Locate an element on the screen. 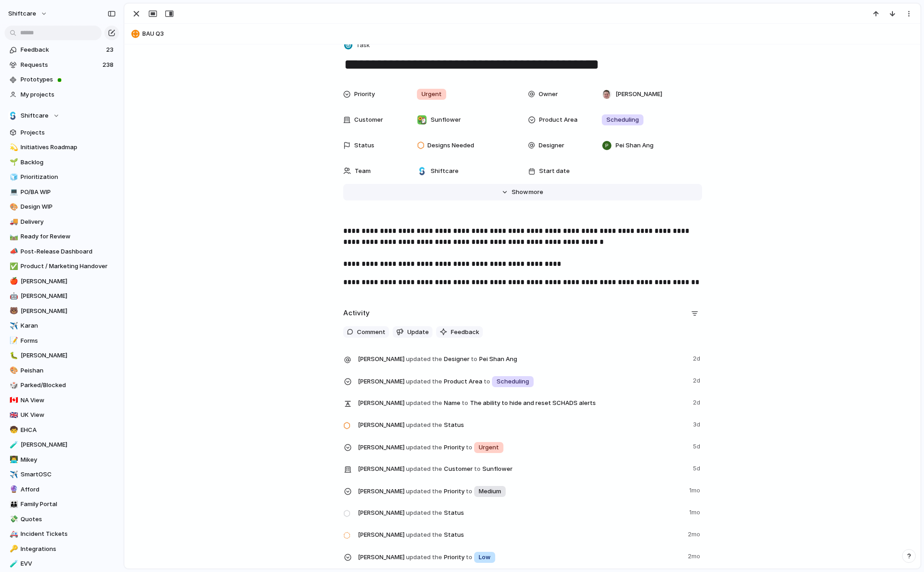 The image size is (924, 572). span: Start date is located at coordinates (554, 171).